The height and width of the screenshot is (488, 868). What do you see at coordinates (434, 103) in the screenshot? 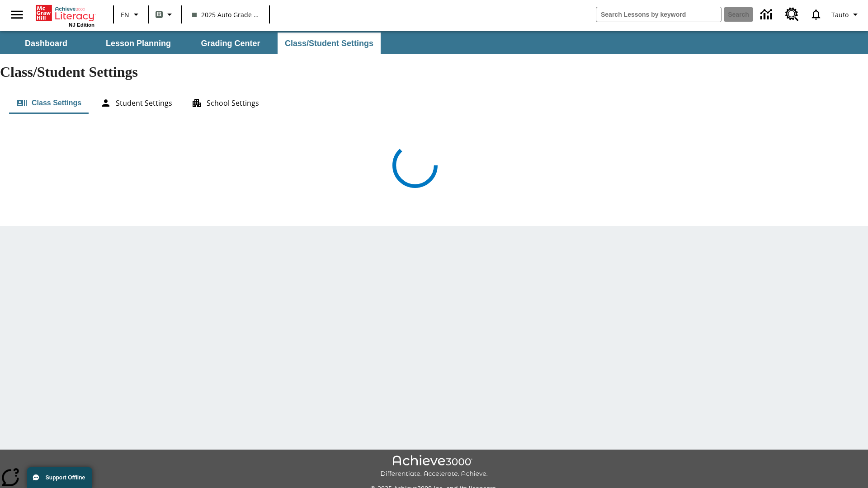
I see `div: Class/Student Settings` at bounding box center [434, 103].